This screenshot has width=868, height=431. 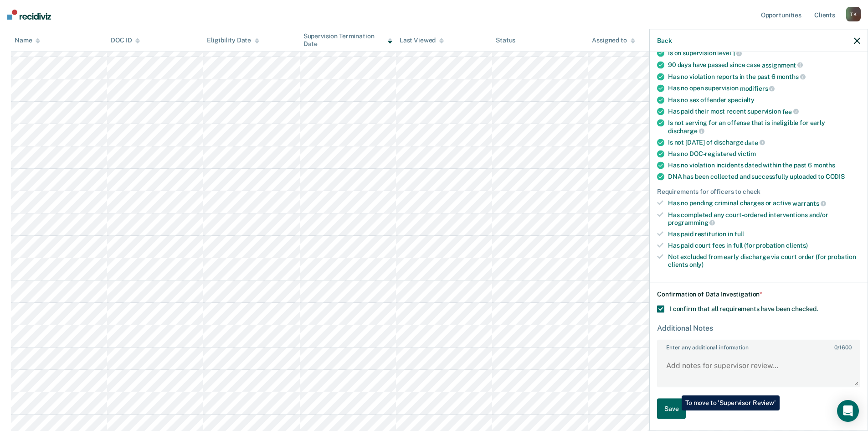 What do you see at coordinates (738, 53) in the screenshot?
I see `span: 1` at bounding box center [738, 53].